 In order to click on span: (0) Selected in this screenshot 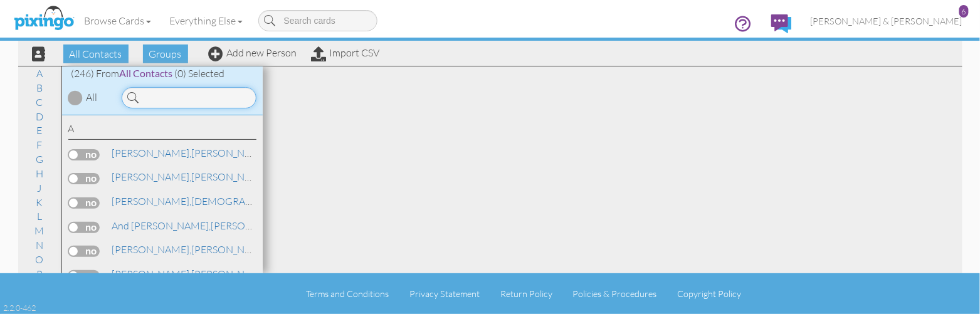, I will do `click(200, 74)`.